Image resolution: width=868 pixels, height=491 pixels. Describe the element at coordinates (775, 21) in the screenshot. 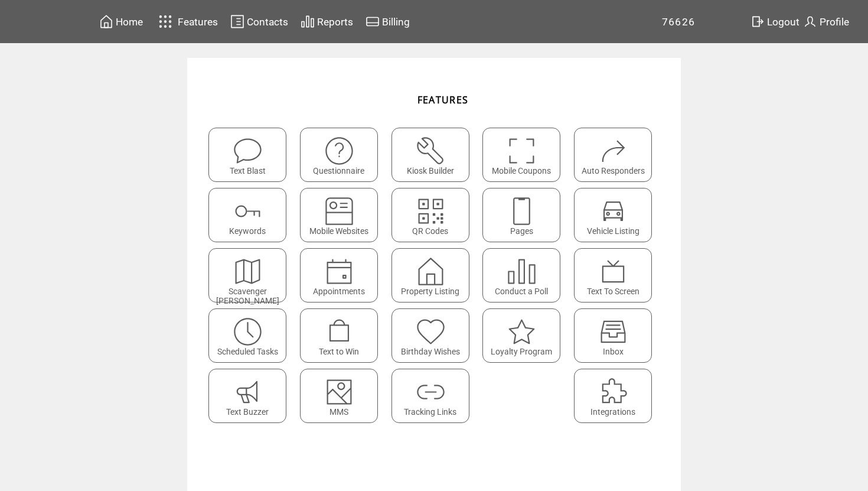

I see `a: Logout` at that location.